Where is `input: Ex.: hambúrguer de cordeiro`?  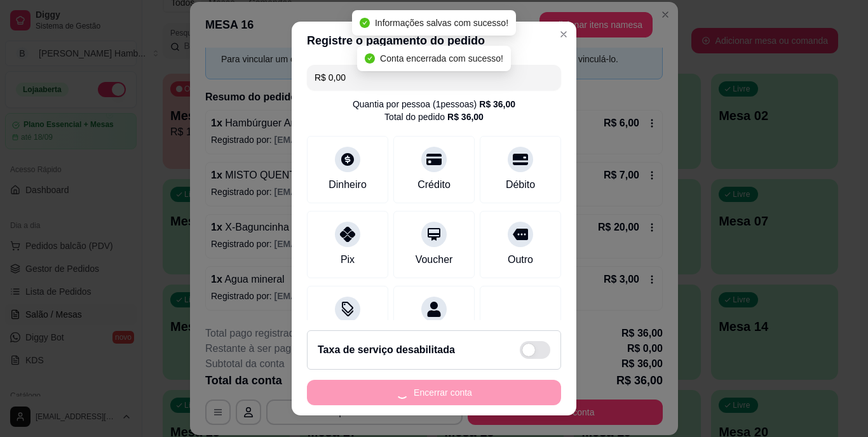
input: Ex.: hambúrguer de cordeiro is located at coordinates (434, 78).